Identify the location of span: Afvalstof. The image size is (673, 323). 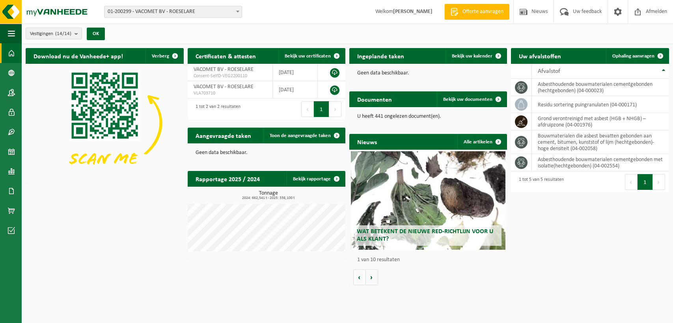
(549, 71).